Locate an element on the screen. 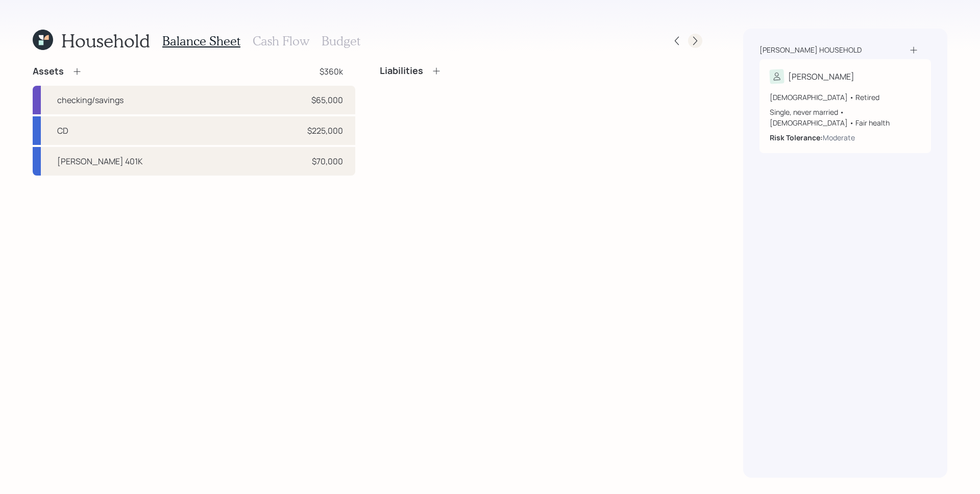  div: $225,000 is located at coordinates (325, 131).